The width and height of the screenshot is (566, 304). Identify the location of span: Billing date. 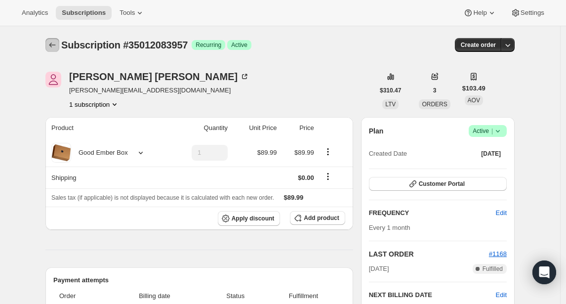
(154, 296).